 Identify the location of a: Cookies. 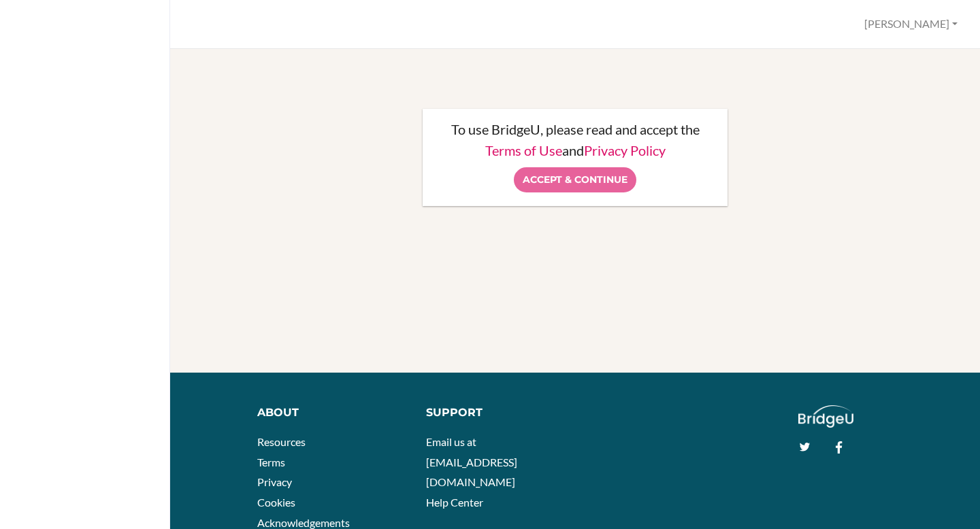
(276, 502).